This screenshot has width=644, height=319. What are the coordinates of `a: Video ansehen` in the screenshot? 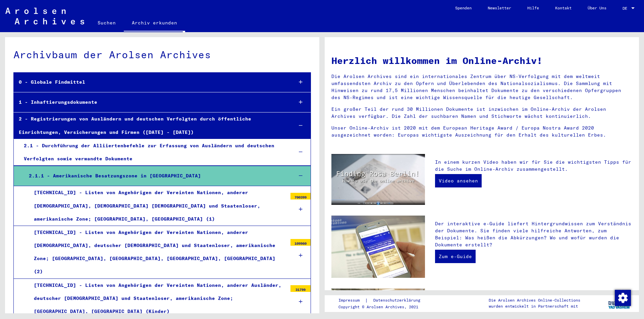 It's located at (458, 181).